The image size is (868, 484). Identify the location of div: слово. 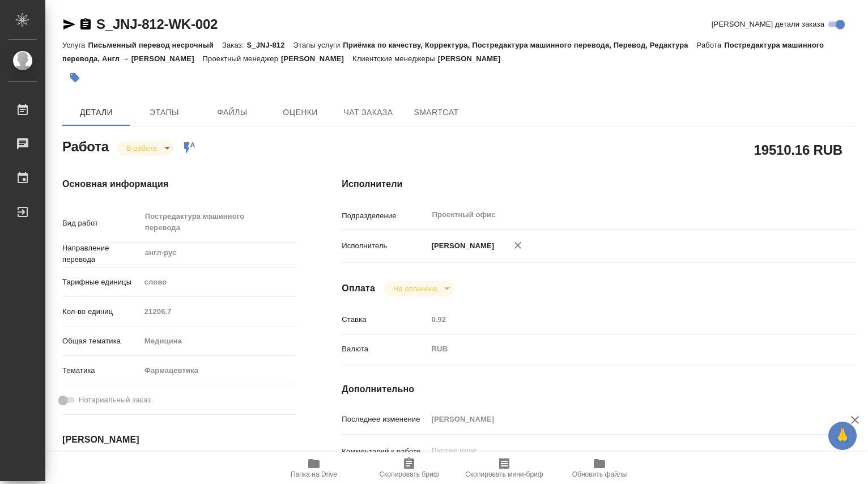
(218, 282).